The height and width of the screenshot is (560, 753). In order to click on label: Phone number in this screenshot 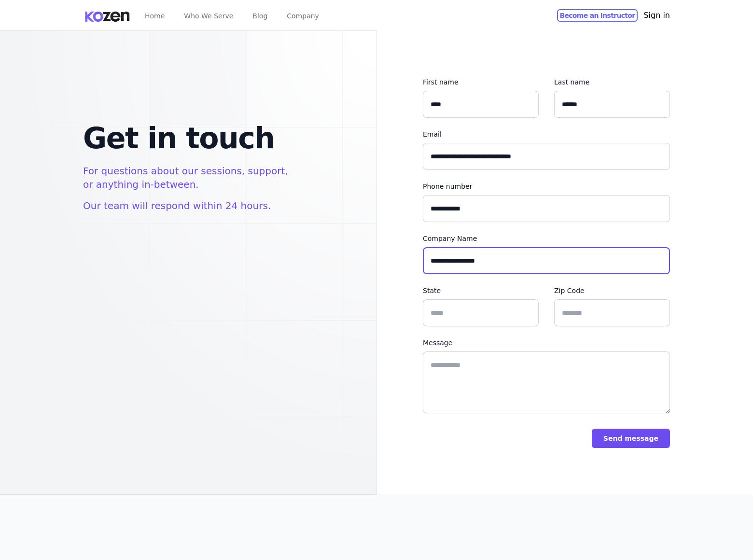, I will do `click(547, 186)`.